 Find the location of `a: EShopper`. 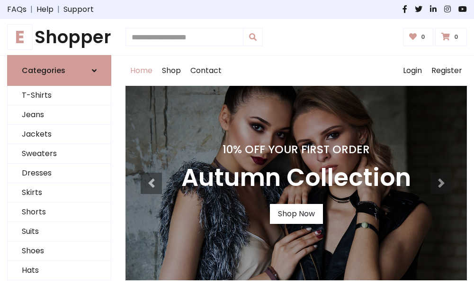

a: EShopper is located at coordinates (59, 37).